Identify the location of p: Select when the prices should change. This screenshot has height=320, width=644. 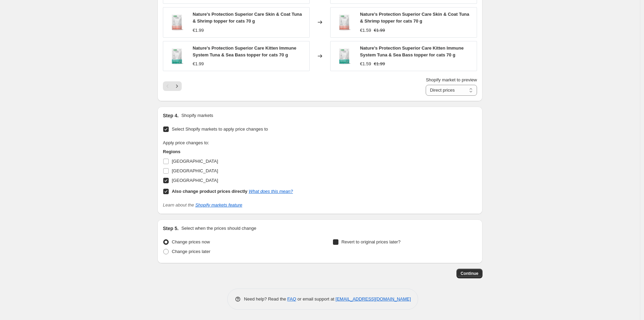
(219, 228).